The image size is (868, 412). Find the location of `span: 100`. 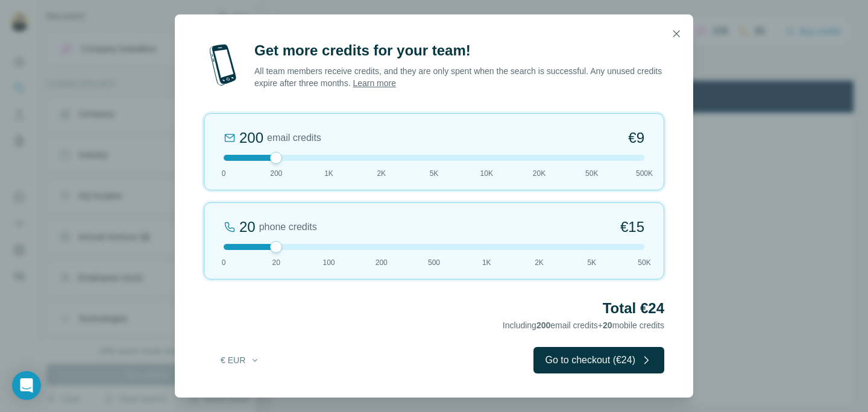

span: 100 is located at coordinates (329, 263).